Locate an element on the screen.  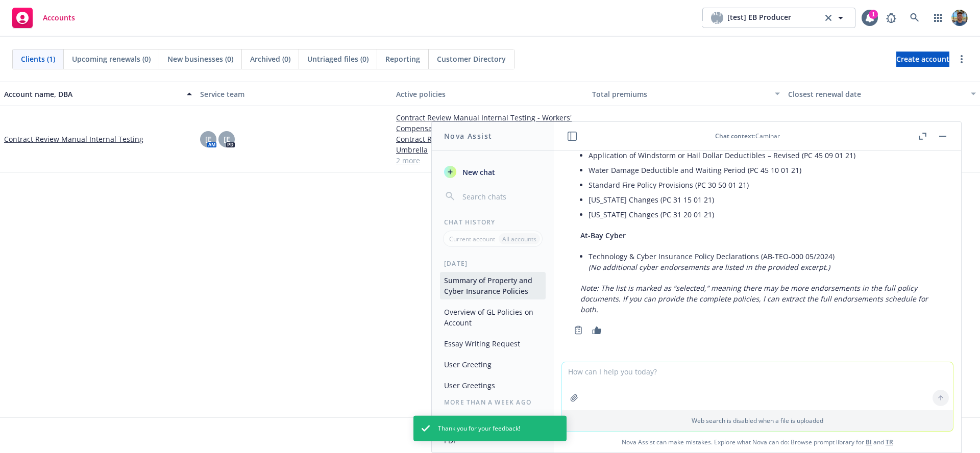
img: photo is located at coordinates (960, 18).